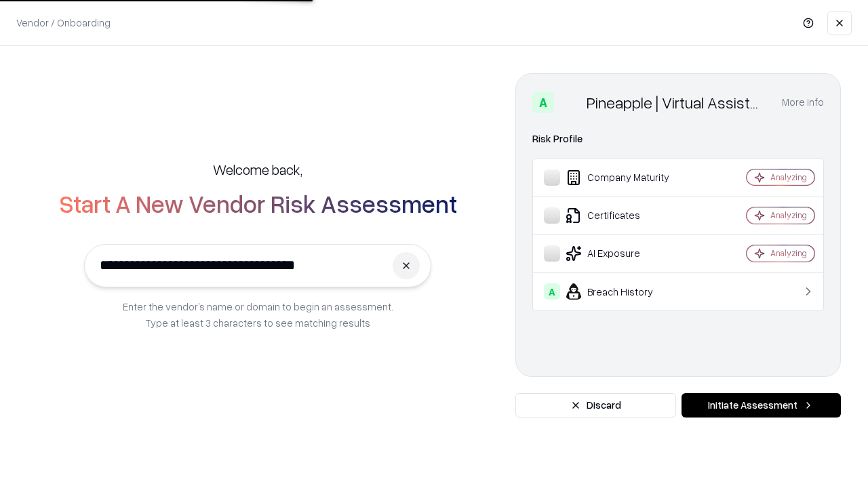 This screenshot has height=488, width=868. Describe the element at coordinates (570, 103) in the screenshot. I see `img: Pineapple | Virtual Assistant Agency` at that location.